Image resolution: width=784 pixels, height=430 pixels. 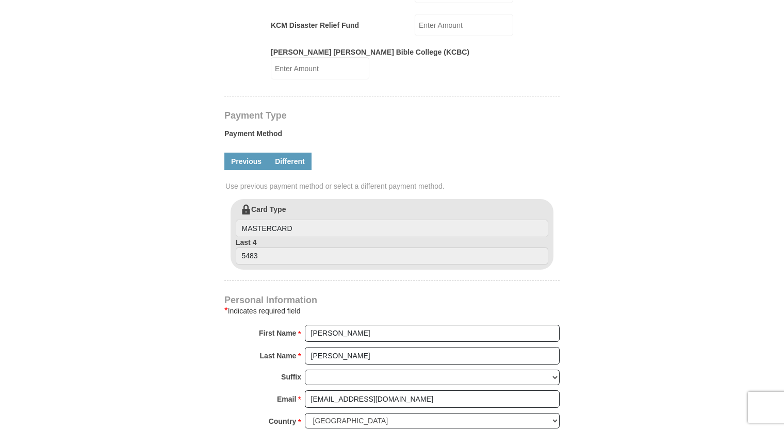 What do you see at coordinates (392, 136) in the screenshot?
I see `label: Payment Method` at bounding box center [392, 136].